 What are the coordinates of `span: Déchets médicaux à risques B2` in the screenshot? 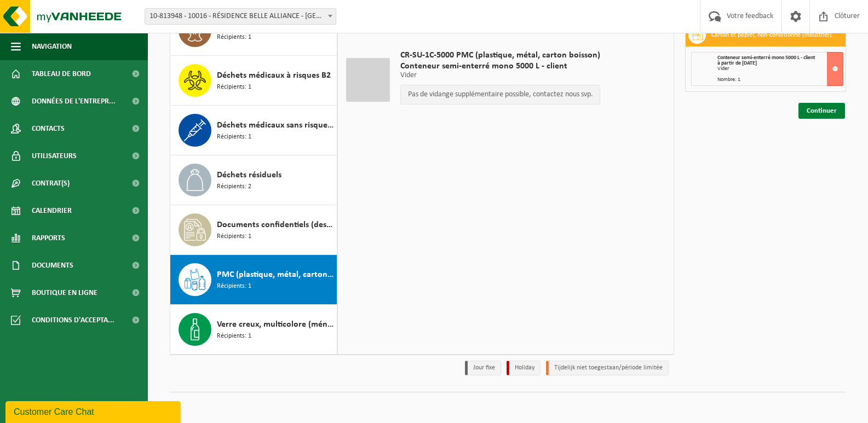 It's located at (274, 75).